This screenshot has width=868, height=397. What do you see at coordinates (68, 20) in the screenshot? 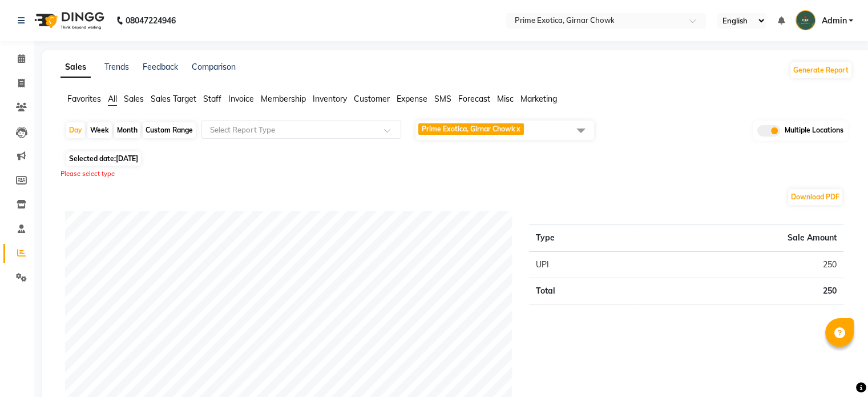
I see `img: logo` at bounding box center [68, 20].